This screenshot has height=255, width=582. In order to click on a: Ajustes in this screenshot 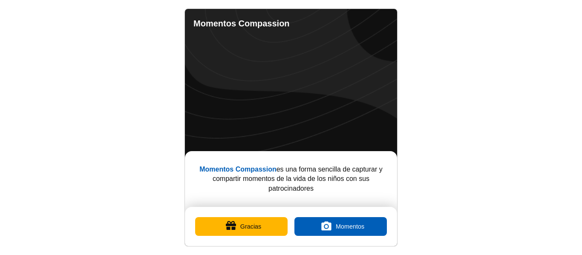, I will do `click(383, 23)`.